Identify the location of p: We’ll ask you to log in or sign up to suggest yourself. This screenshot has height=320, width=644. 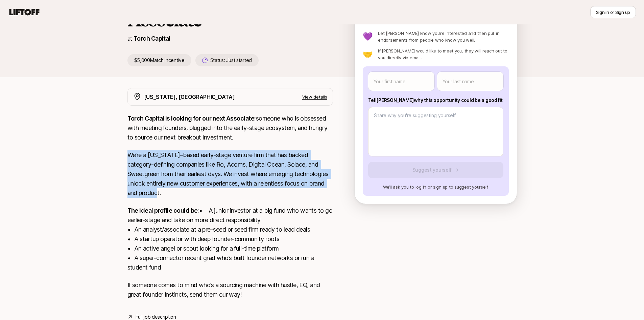
(436, 187).